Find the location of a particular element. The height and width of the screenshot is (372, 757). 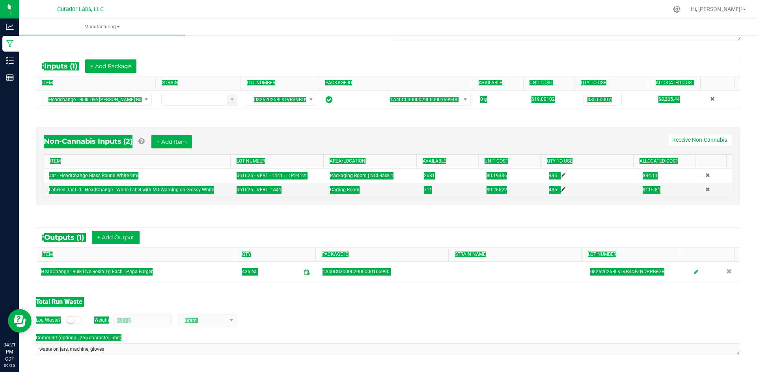

a: AREA/LOCATIONSortable is located at coordinates (371, 162).